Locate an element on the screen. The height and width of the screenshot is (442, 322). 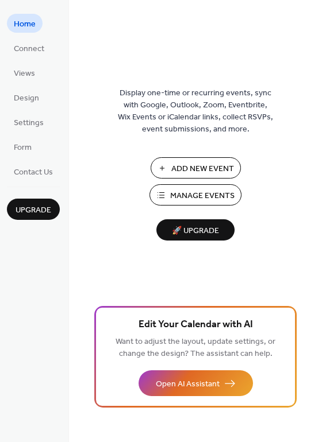
span: Open AI Assistant is located at coordinates (187, 384).